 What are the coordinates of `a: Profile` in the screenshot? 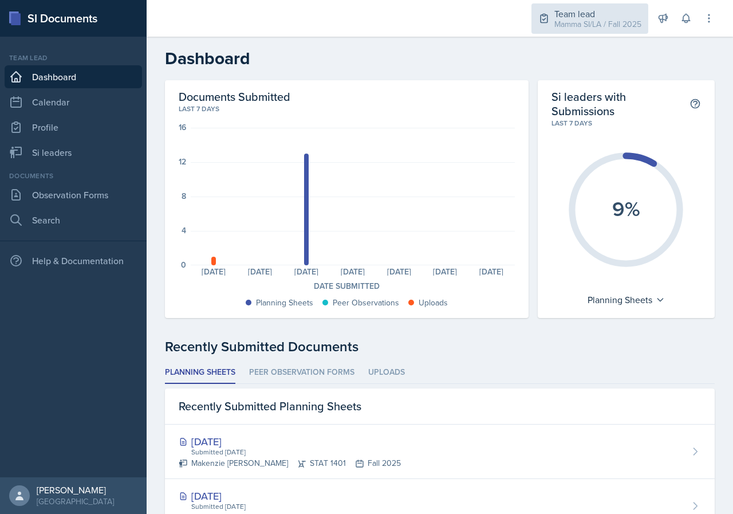 It's located at (73, 127).